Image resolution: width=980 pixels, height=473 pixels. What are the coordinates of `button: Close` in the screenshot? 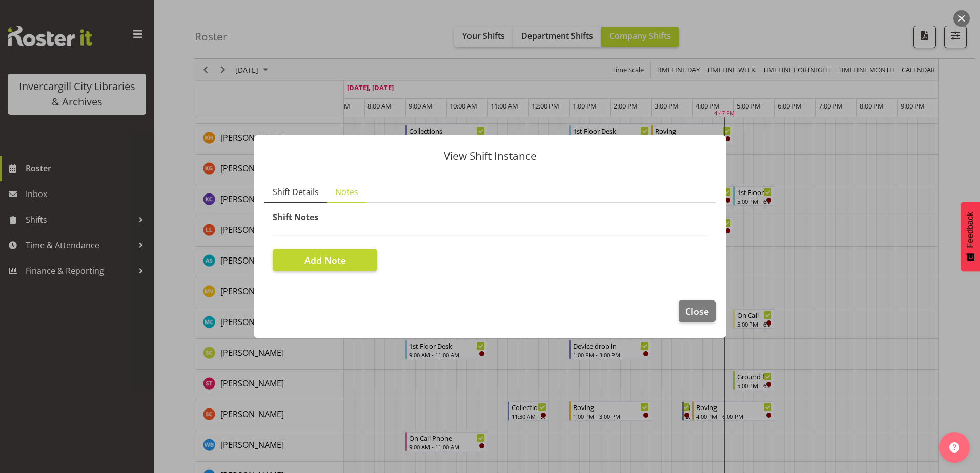 It's located at (697, 311).